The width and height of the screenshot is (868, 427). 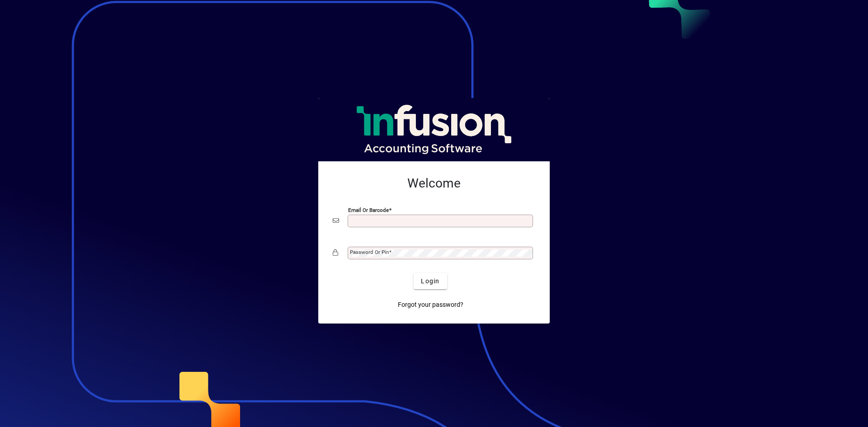 I want to click on h2: Welcome, so click(x=434, y=183).